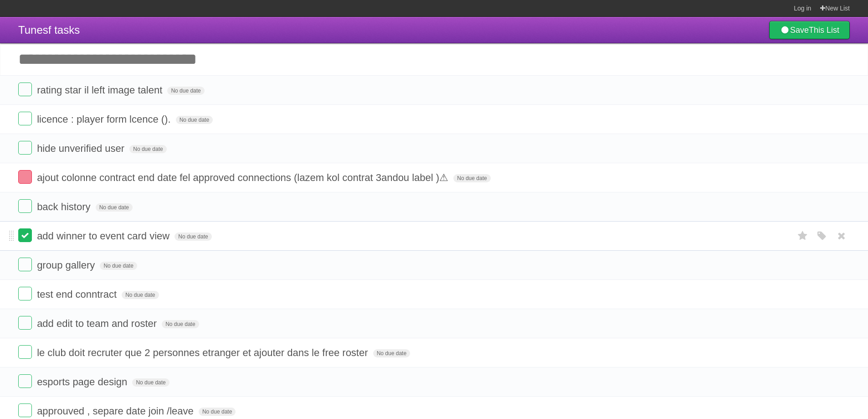 Image resolution: width=868 pixels, height=419 pixels. What do you see at coordinates (803, 235) in the screenshot?
I see `label: Star task` at bounding box center [803, 235].